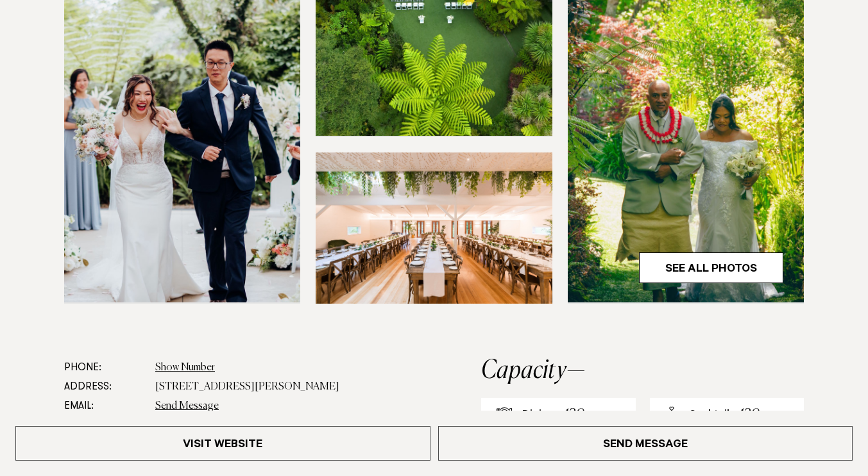  I want to click on dt: Phone:, so click(104, 368).